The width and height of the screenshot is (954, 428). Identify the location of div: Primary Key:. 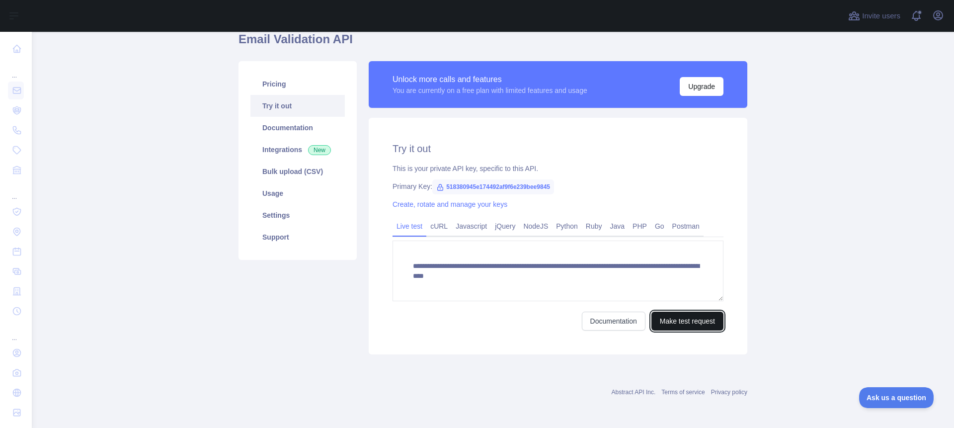
(558, 186).